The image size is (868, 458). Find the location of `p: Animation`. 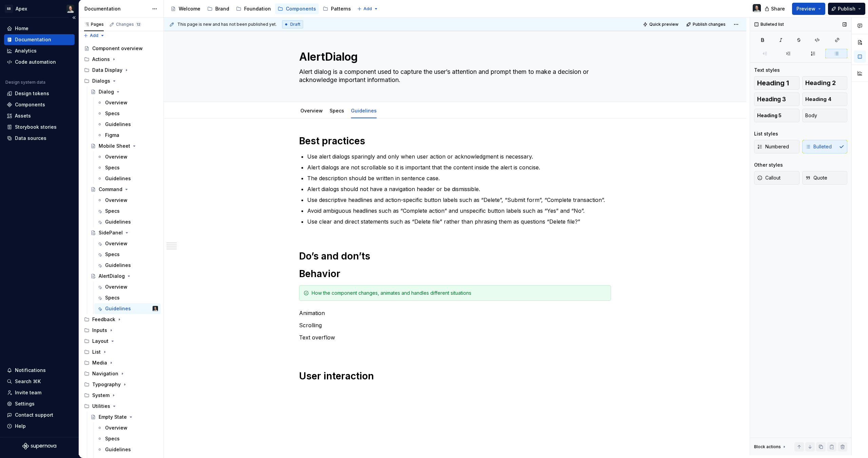

p: Animation is located at coordinates (456, 313).